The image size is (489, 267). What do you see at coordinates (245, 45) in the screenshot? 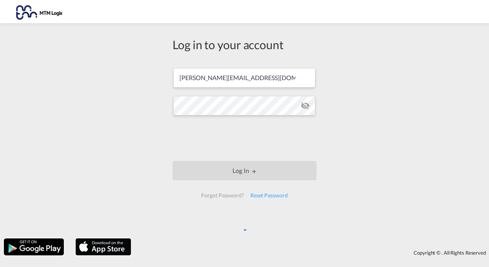
I see `div: Log in to your account` at bounding box center [245, 45].